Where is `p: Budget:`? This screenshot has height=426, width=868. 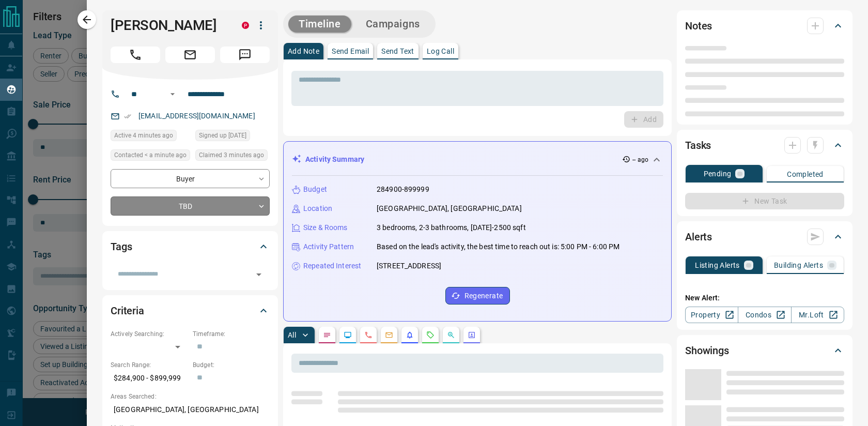
p: Budget: is located at coordinates (231, 365).